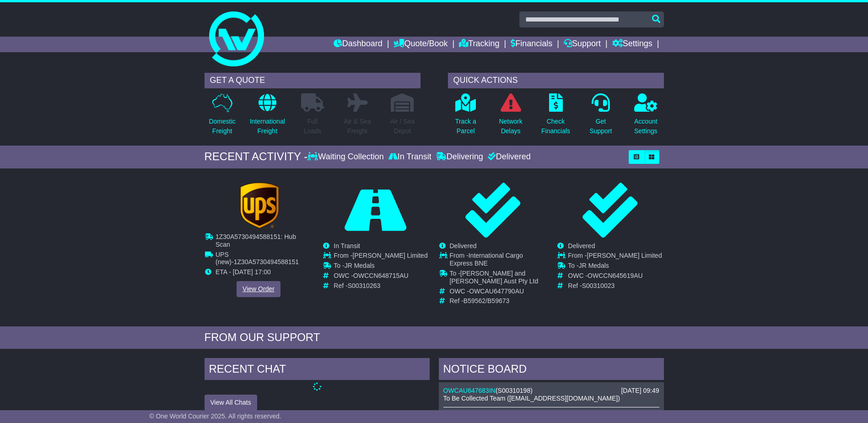 The width and height of the screenshot is (868, 423). What do you see at coordinates (599, 286) in the screenshot?
I see `span: S00310023` at bounding box center [599, 286].